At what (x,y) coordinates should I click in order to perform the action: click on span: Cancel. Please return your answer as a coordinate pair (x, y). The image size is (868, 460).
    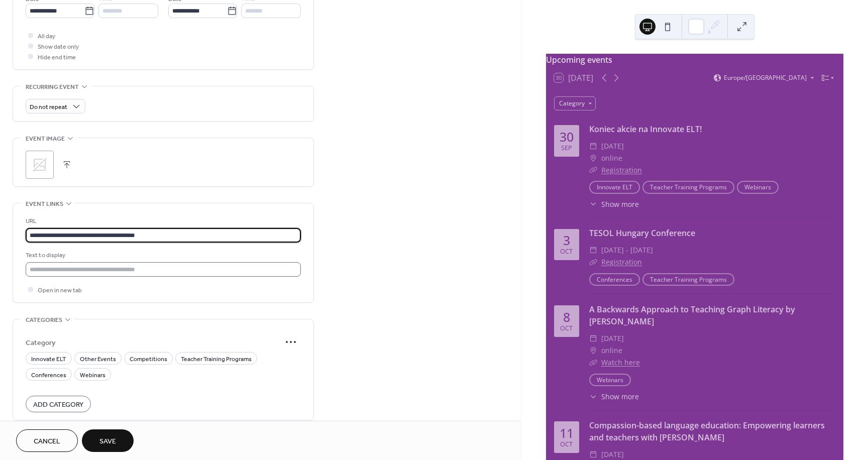
    Looking at the image, I should click on (47, 441).